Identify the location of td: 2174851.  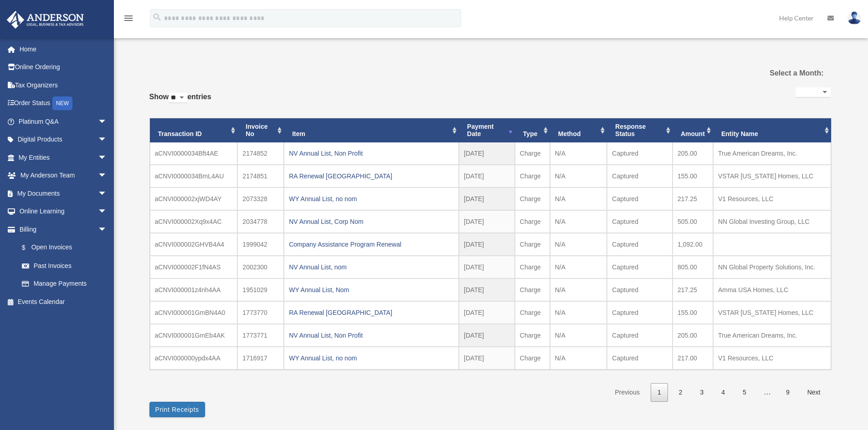
(261, 176).